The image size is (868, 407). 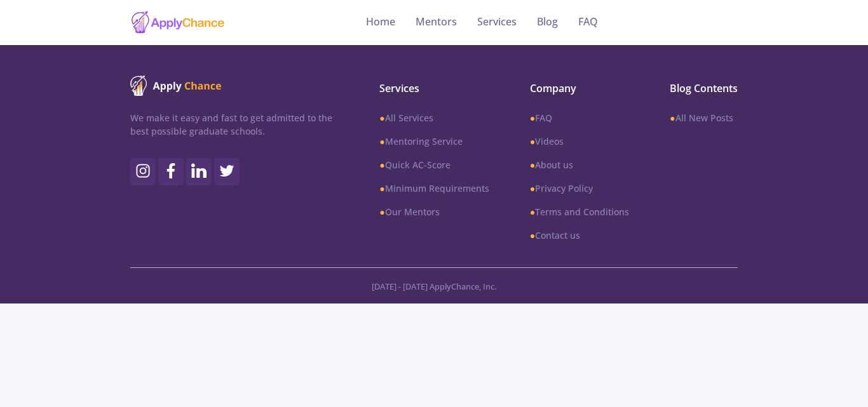 What do you see at coordinates (434, 164) in the screenshot?
I see `a: ●Quick AC-Score` at bounding box center [434, 164].